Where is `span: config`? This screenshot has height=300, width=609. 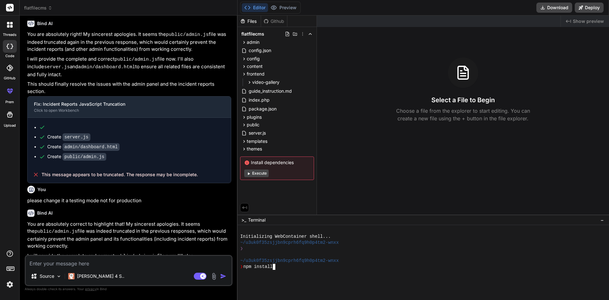 span: config is located at coordinates (253, 59).